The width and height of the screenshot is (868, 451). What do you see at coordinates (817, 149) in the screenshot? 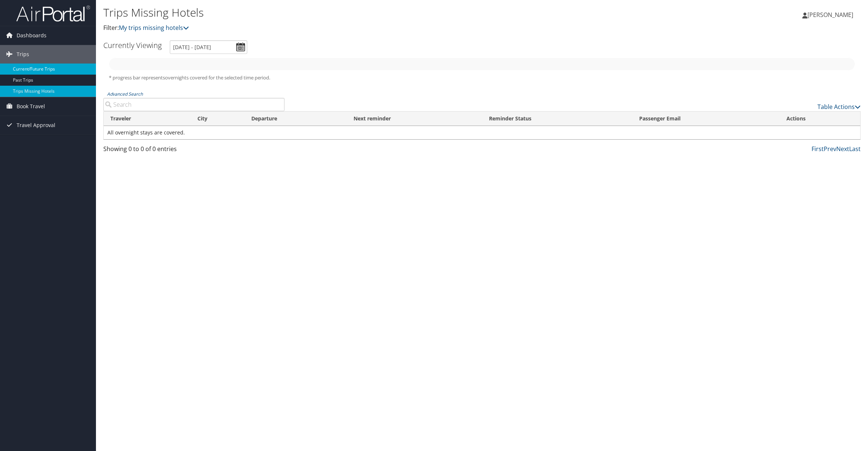
I see `a: First` at bounding box center [817, 149].